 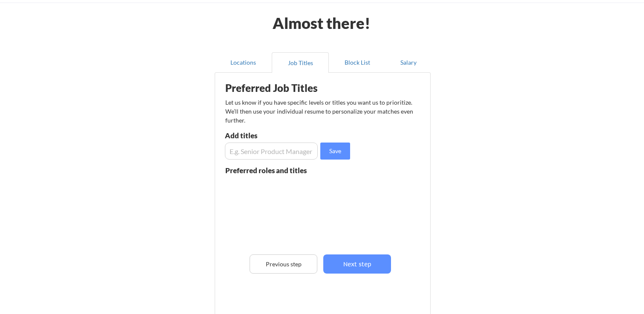 What do you see at coordinates (301, 62) in the screenshot?
I see `button: Job Titles` at bounding box center [301, 62].